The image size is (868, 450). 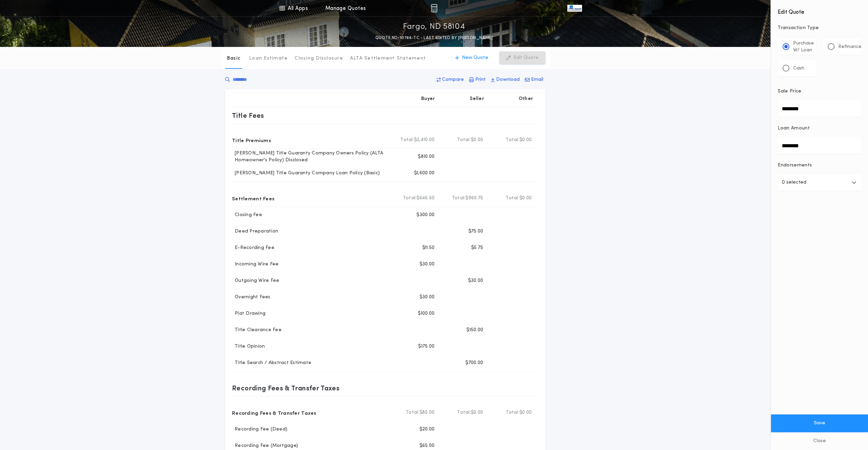 I want to click on p: Recording Fee (Mortgage), so click(x=265, y=446).